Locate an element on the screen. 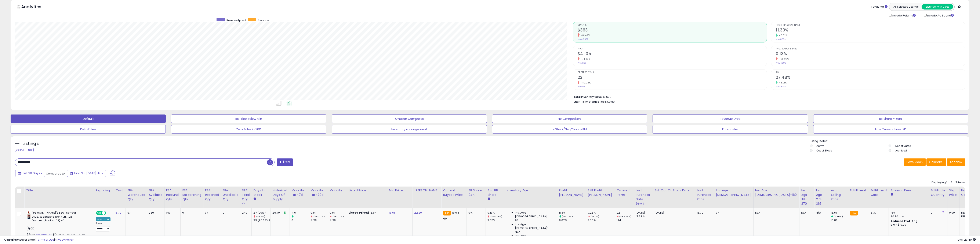 This screenshot has width=980, height=244. div: Avg BB Share is located at coordinates (495, 192).